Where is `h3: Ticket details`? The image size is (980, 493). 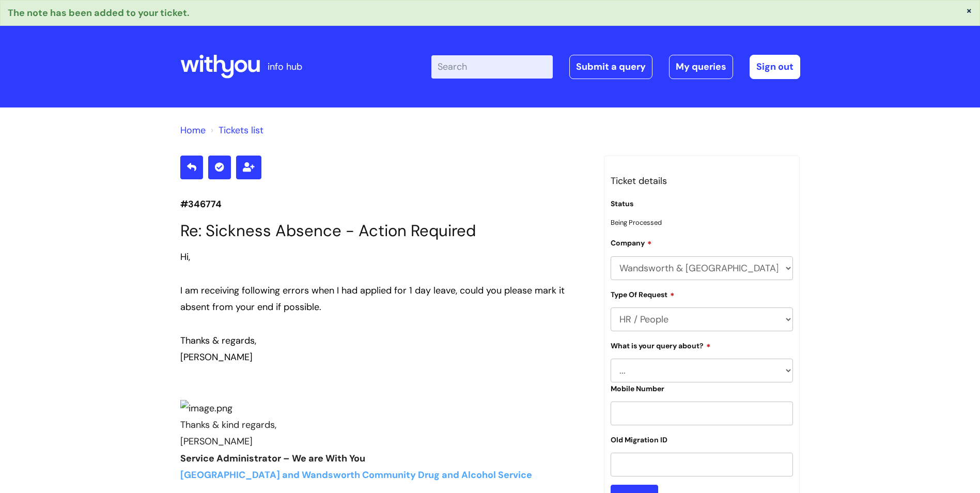 h3: Ticket details is located at coordinates (702, 181).